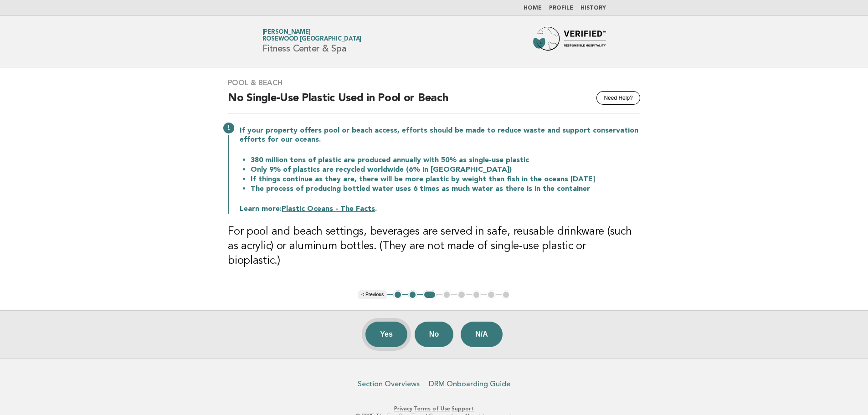 This screenshot has width=868, height=415. What do you see at coordinates (434, 83) in the screenshot?
I see `h3: Pool & Beach` at bounding box center [434, 83].